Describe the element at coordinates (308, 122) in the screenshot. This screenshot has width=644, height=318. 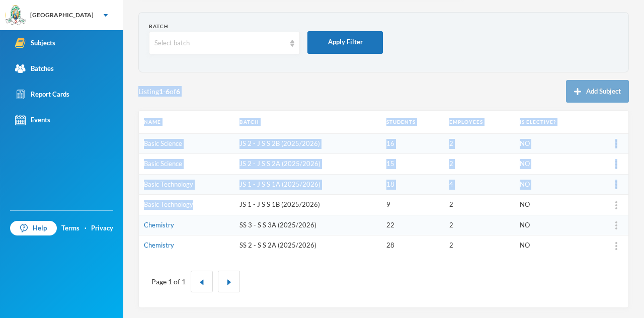
I see `th: Batch` at that location.